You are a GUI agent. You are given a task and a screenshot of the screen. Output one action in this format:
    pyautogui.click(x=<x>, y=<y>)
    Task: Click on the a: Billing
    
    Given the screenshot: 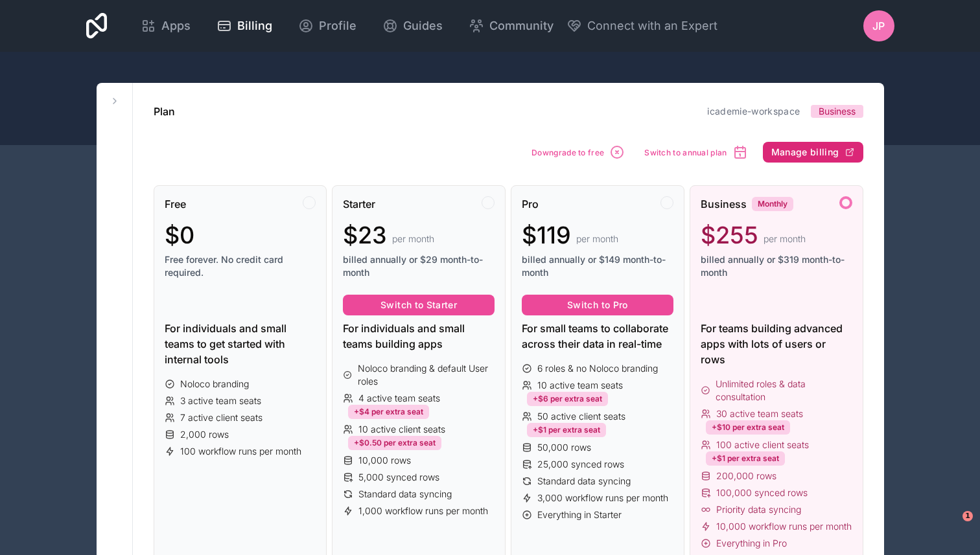 What is the action you would take?
    pyautogui.click(x=244, y=26)
    